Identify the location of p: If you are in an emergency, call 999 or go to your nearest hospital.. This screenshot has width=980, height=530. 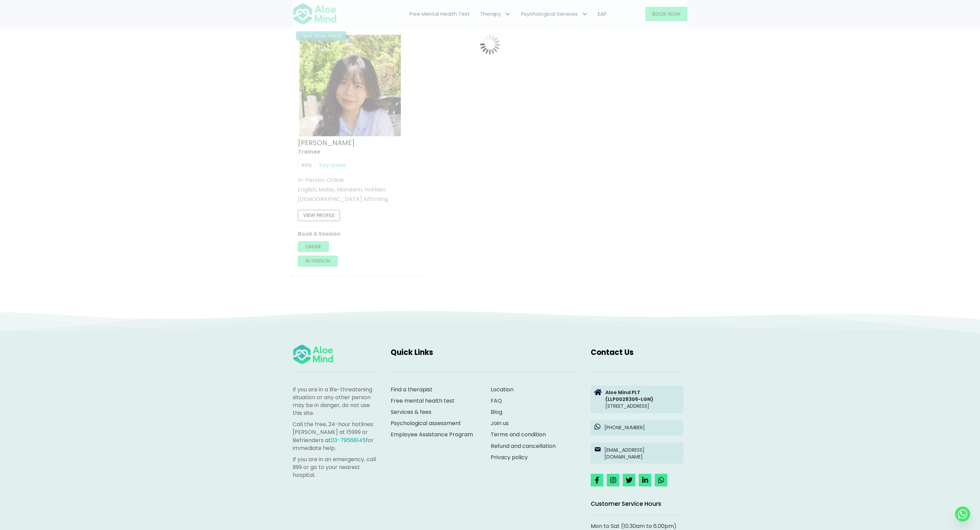
(335, 467).